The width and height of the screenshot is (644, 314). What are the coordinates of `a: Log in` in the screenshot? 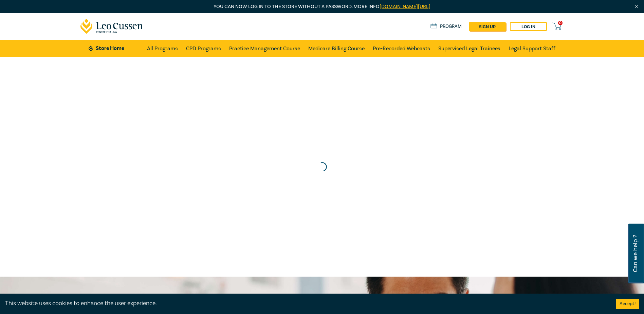 It's located at (528, 26).